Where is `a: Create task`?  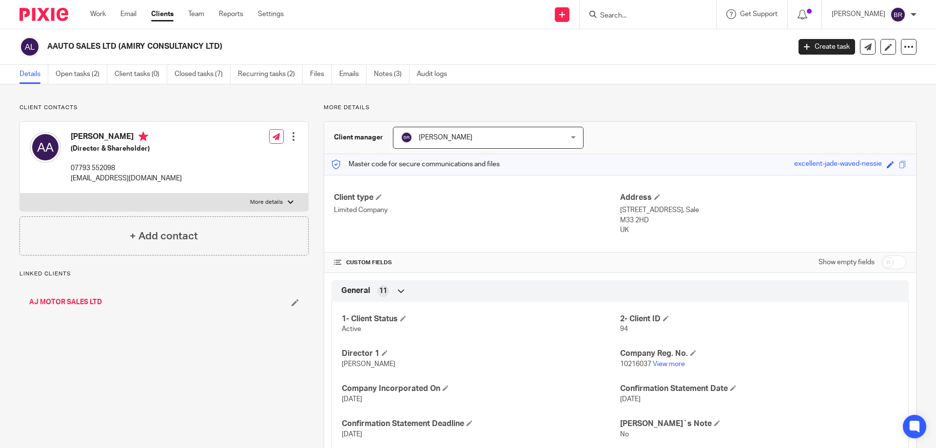 a: Create task is located at coordinates (827, 47).